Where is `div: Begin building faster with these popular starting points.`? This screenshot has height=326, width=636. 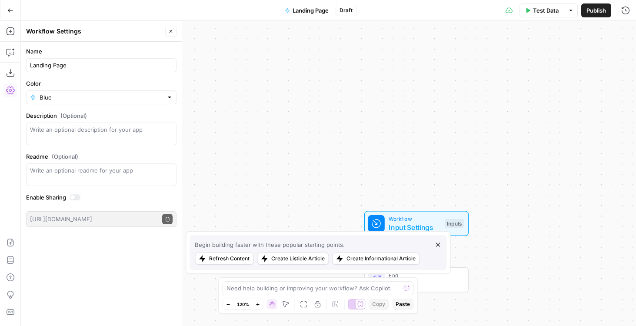 div: Begin building faster with these popular starting points. is located at coordinates (270, 245).